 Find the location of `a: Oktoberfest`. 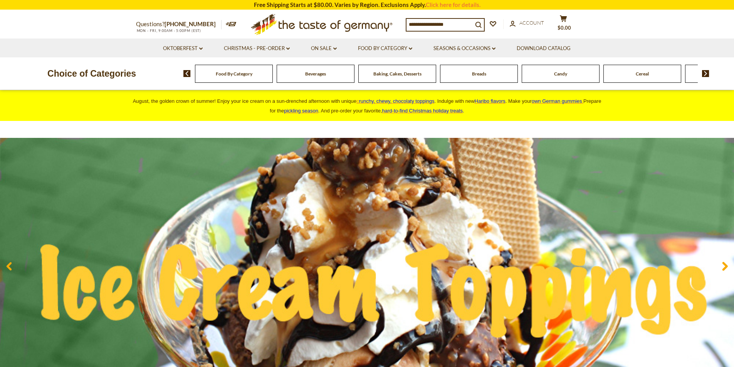

a: Oktoberfest is located at coordinates (183, 49).